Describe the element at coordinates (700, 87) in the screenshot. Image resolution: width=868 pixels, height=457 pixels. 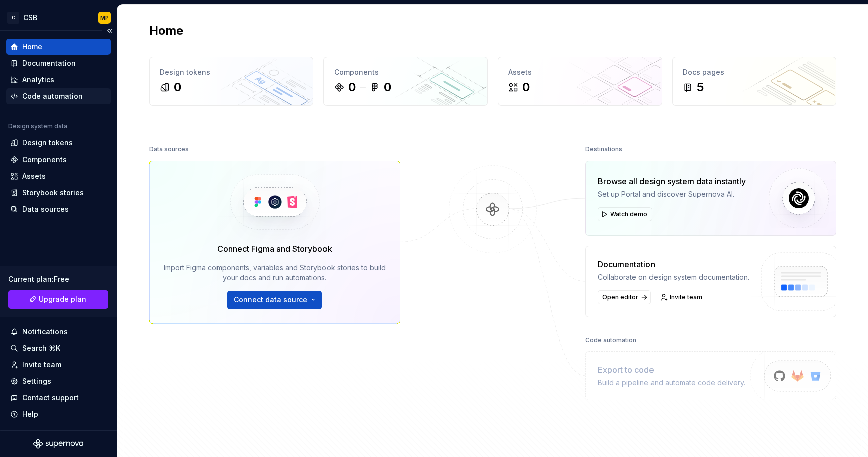
I see `div: 5` at that location.